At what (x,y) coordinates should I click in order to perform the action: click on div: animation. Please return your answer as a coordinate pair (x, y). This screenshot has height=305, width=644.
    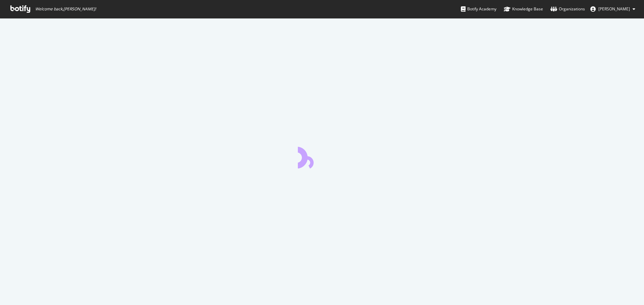
    Looking at the image, I should click on (322, 156).